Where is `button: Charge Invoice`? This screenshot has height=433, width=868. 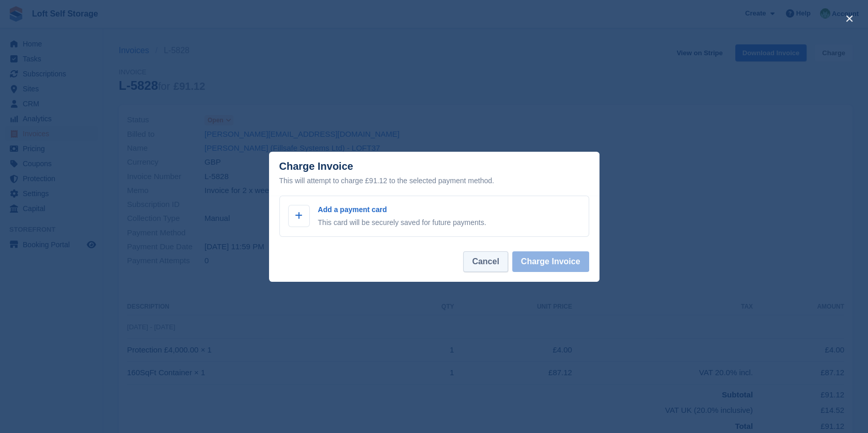 button: Charge Invoice is located at coordinates (550, 262).